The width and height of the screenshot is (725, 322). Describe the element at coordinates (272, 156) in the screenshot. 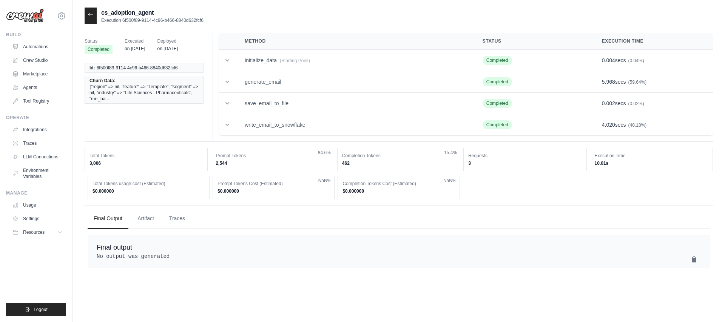

I see `dt: Prompt Tokens` at that location.